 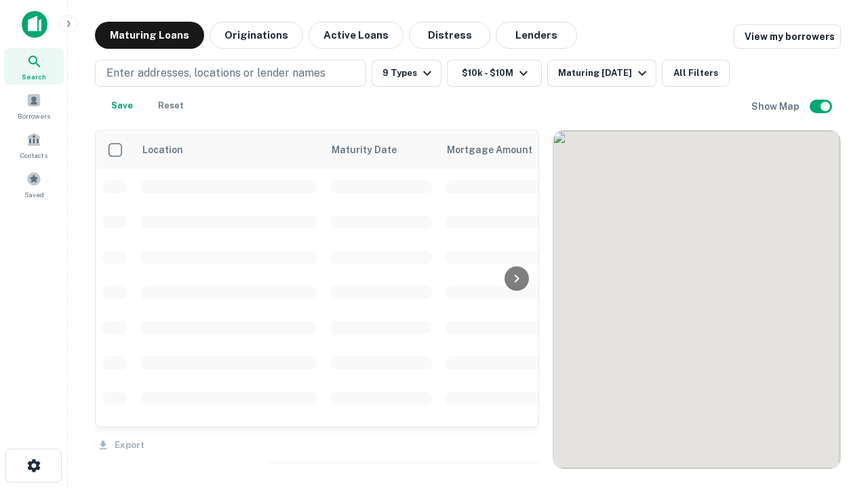 What do you see at coordinates (122, 106) in the screenshot?
I see `button: Save your search to get updates of matches that match your search criteria.` at bounding box center [122, 106].